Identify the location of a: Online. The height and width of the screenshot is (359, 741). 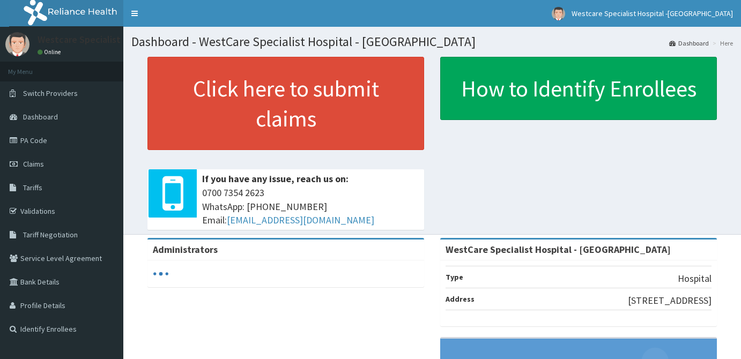
(50, 52).